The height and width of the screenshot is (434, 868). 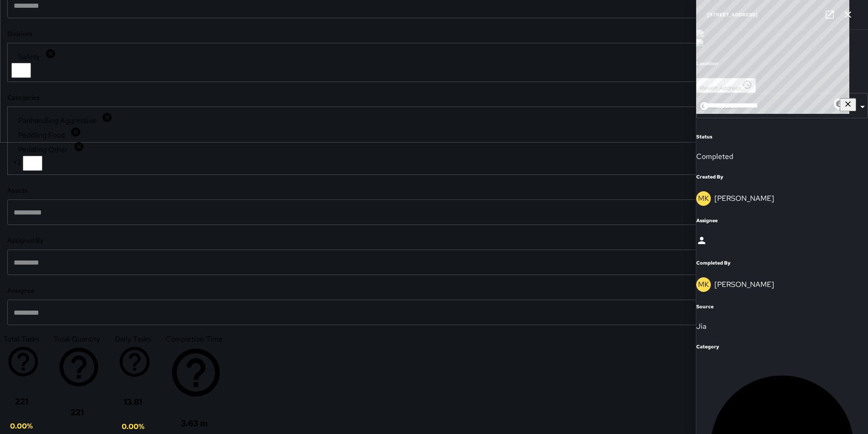 I want to click on div: Peddling Other, so click(x=421, y=148).